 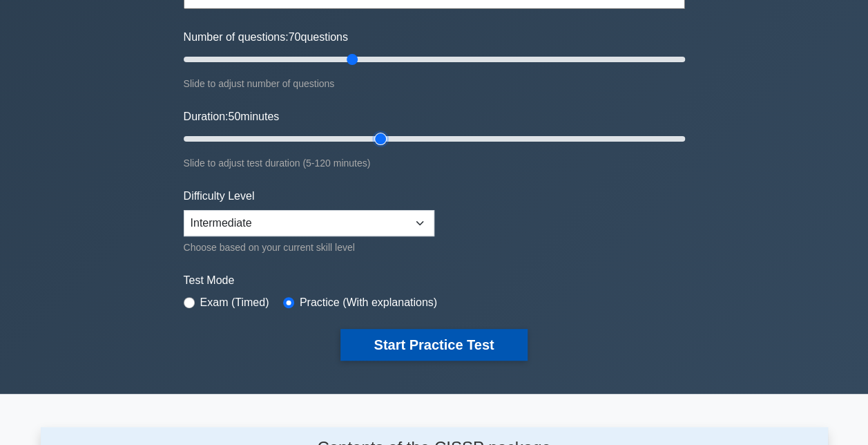 What do you see at coordinates (294, 37) in the screenshot?
I see `span: 70` at bounding box center [294, 37].